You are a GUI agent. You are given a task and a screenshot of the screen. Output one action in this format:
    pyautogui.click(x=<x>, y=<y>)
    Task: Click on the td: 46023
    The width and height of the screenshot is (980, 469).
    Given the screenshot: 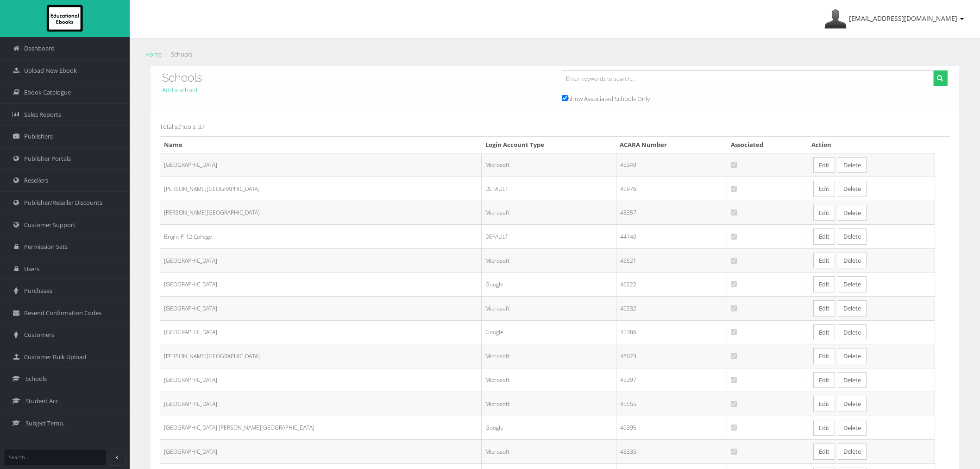 What is the action you would take?
    pyautogui.click(x=672, y=357)
    